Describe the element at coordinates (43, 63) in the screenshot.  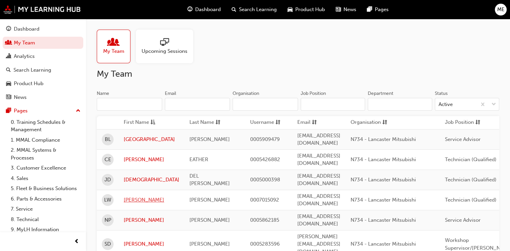
I see `button: DashboardMy TeamAnalyticsSearch LearningProduct HubNews` at that location.